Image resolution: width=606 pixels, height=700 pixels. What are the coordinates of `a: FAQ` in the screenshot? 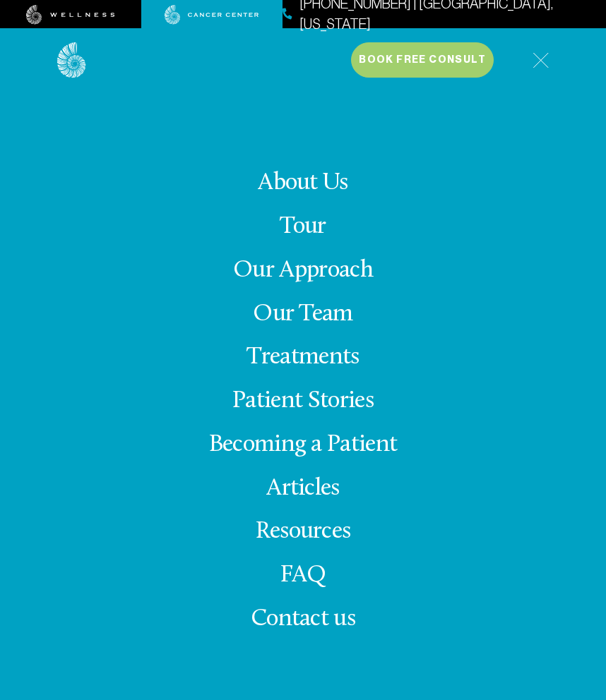 It's located at (303, 575).